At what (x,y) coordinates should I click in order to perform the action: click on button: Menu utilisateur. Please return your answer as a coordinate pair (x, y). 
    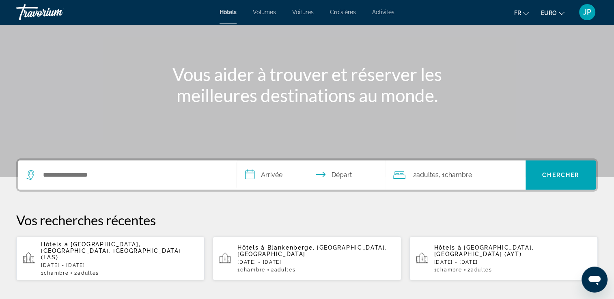
    Looking at the image, I should click on (587, 12).